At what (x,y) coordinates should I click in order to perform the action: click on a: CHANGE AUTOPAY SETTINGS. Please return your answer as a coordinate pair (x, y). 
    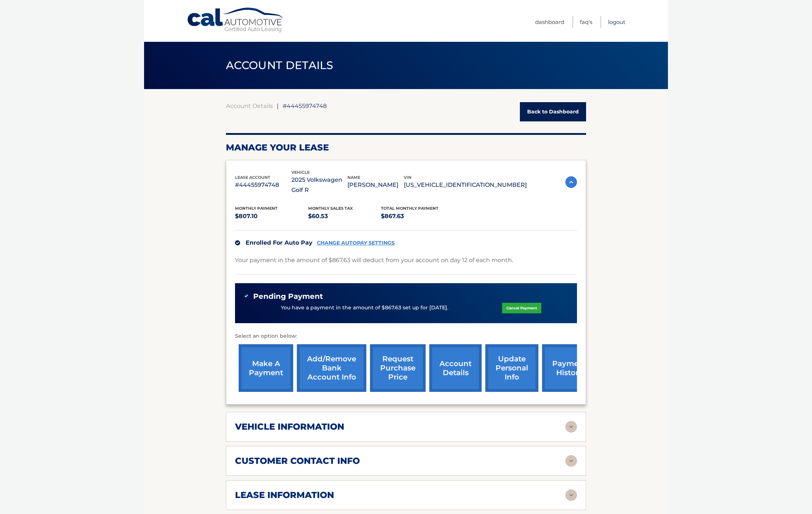
    Looking at the image, I should click on (356, 243).